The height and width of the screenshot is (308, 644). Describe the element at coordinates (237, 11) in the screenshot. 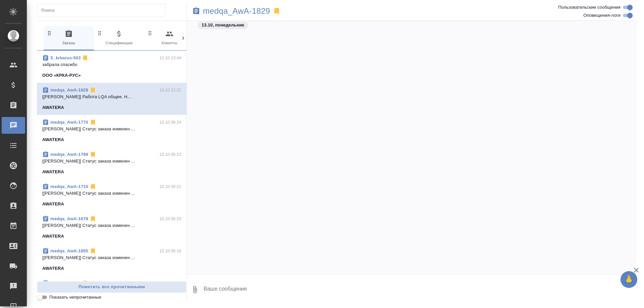

I see `p: medqa_AwA-1829` at that location.